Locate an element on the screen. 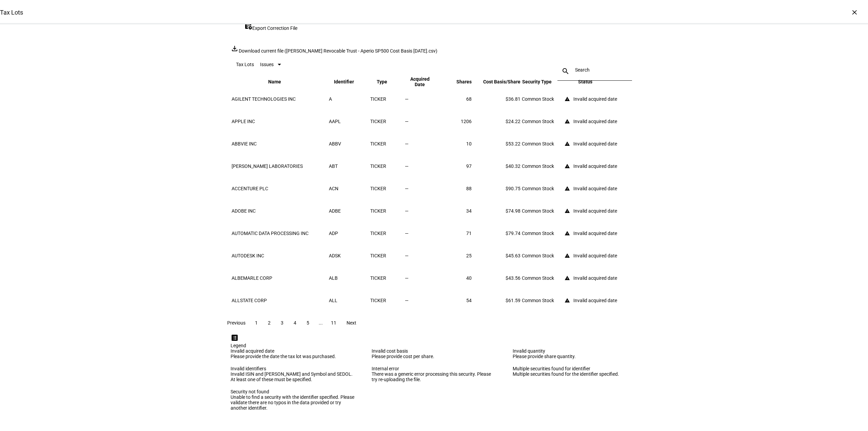 The height and width of the screenshot is (431, 868). button: 5 is located at coordinates (308, 323).